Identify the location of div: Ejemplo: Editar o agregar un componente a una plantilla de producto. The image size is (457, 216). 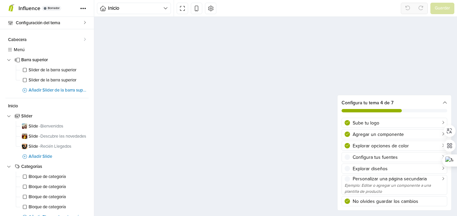
(394, 188).